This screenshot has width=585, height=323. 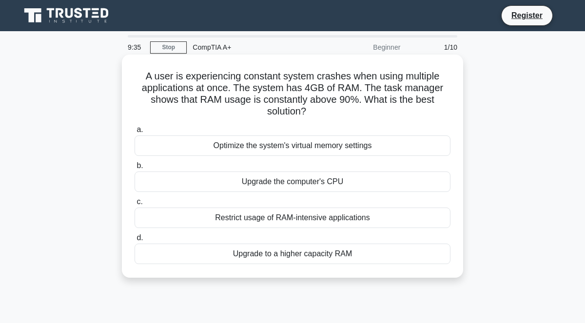 I want to click on a: Stop, so click(x=168, y=47).